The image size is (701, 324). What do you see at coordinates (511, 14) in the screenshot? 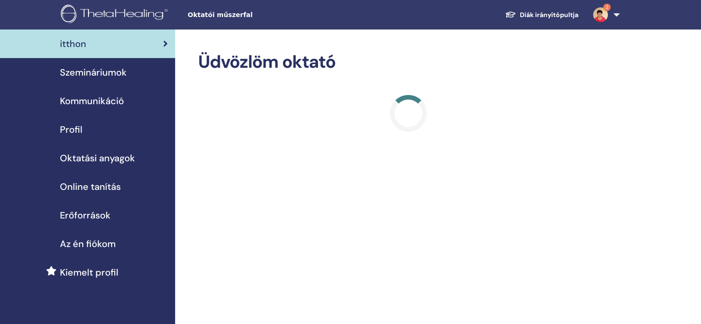
I see `img: graduation-cap-white.svg` at bounding box center [511, 14].